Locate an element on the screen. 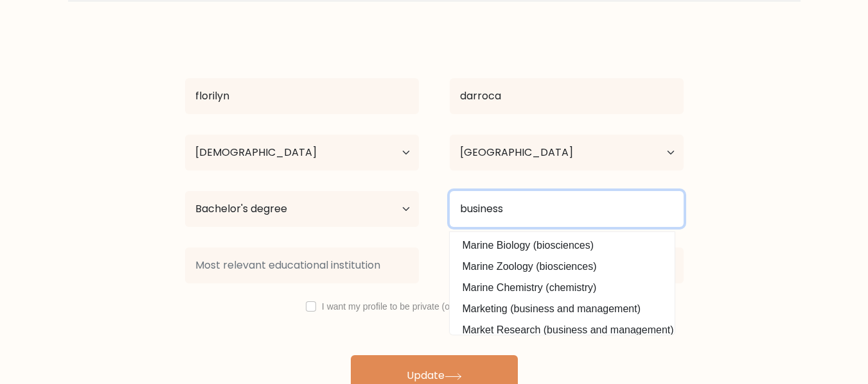 This screenshot has height=384, width=868. input: What did you study? is located at coordinates (566, 209).